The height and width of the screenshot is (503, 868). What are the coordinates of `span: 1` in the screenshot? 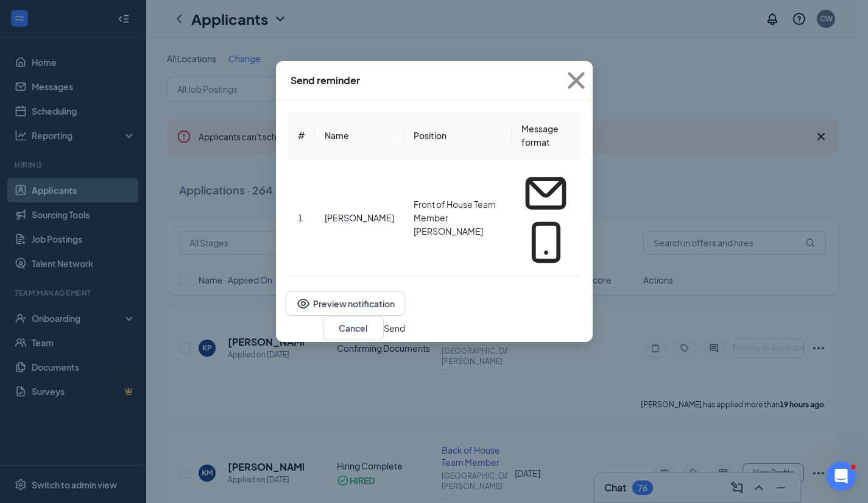 It's located at (300, 217).